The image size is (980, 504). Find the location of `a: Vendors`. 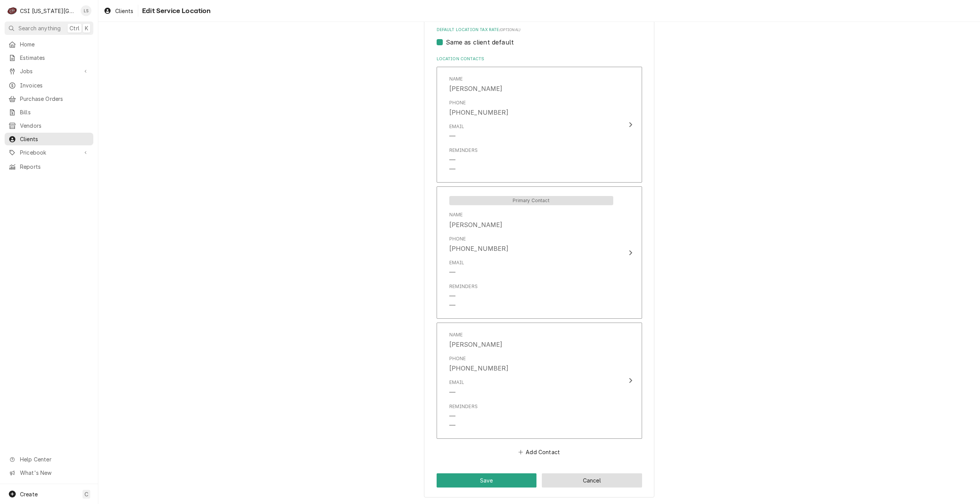

a: Vendors is located at coordinates (48, 125).